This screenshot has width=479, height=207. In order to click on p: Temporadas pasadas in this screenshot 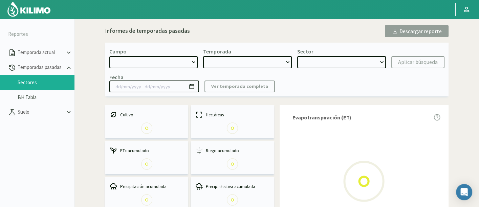, I will do `click(41, 67)`.